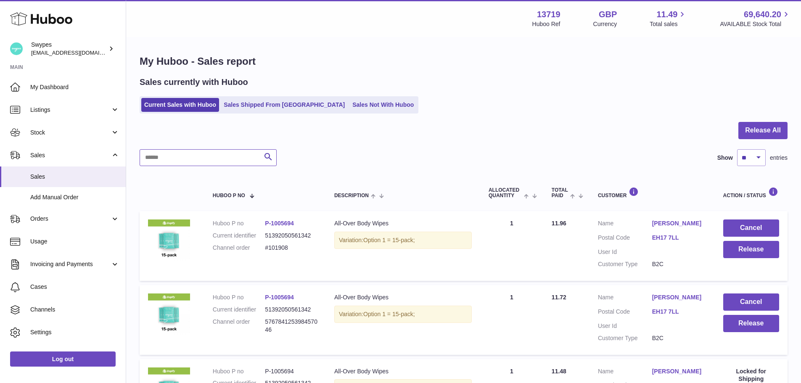 The width and height of the screenshot is (801, 383). Describe the element at coordinates (779, 158) in the screenshot. I see `span: entries` at that location.